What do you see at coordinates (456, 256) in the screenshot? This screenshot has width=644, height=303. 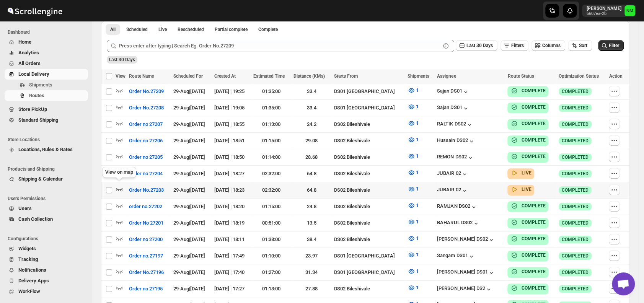 I see `button: Sangam DS01` at bounding box center [456, 256].